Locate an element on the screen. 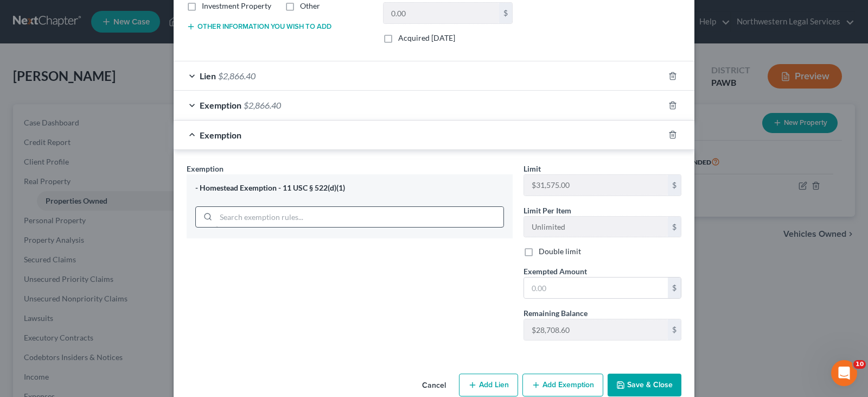  span: 10 is located at coordinates (859, 364).